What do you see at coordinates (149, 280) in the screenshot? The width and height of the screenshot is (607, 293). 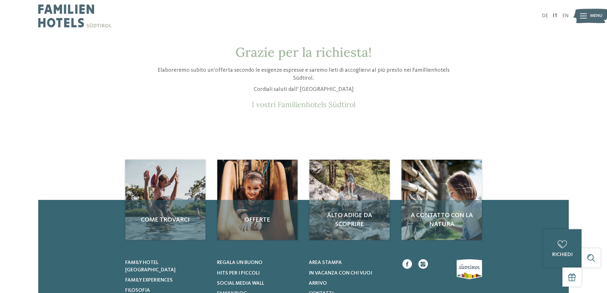 I see `span: Family experiences` at bounding box center [149, 280].